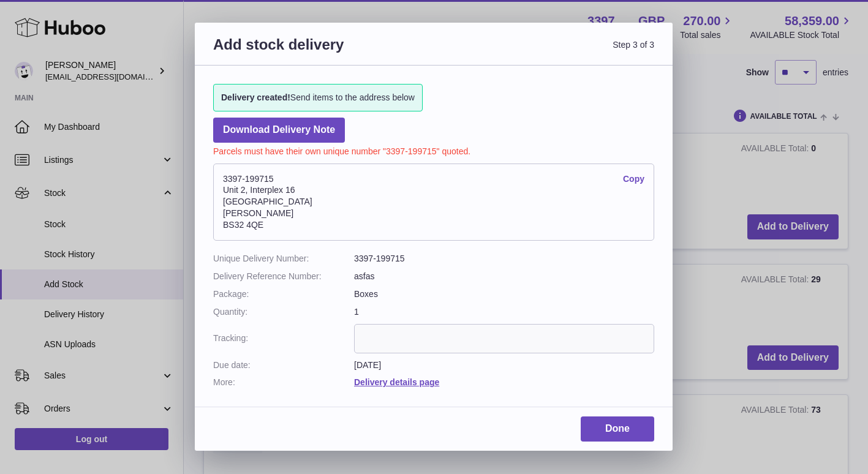  I want to click on dd: 1, so click(505, 312).